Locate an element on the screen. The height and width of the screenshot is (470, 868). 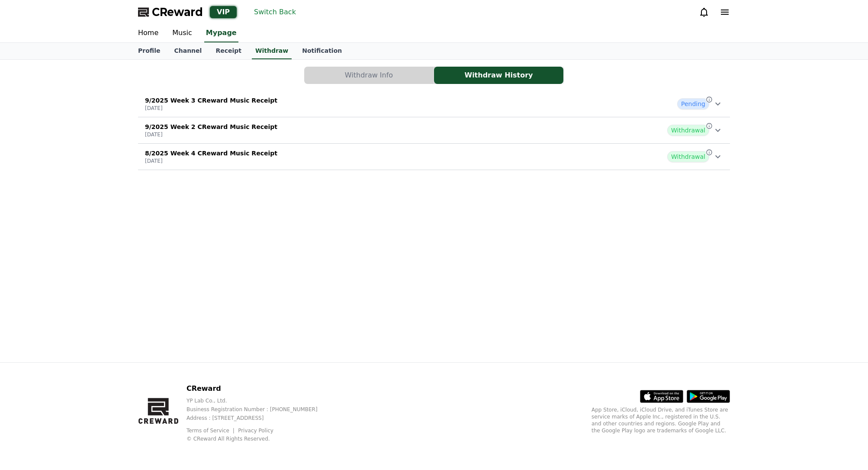
a: CReward is located at coordinates (170, 12).